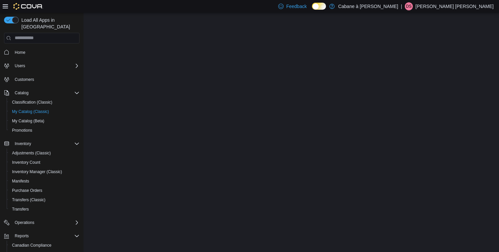 This screenshot has width=499, height=252. Describe the element at coordinates (44, 209) in the screenshot. I see `button: Transfers` at that location.